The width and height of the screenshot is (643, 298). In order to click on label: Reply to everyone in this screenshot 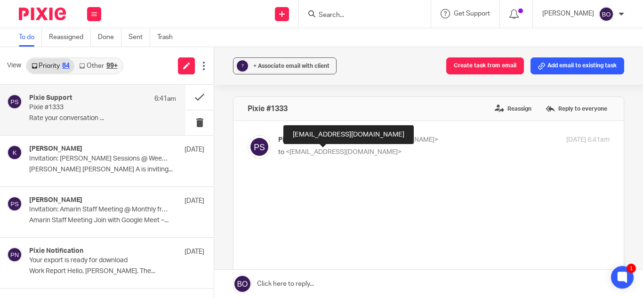, I will do `click(577, 109)`.